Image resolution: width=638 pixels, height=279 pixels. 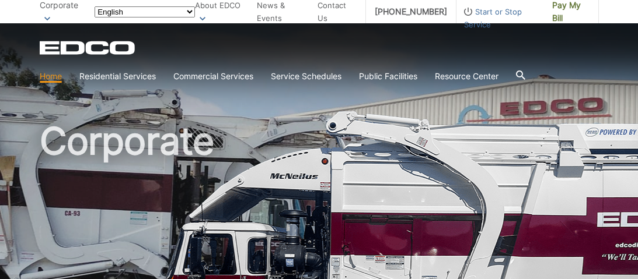 What do you see at coordinates (388, 76) in the screenshot?
I see `a: Public Facilities` at bounding box center [388, 76].